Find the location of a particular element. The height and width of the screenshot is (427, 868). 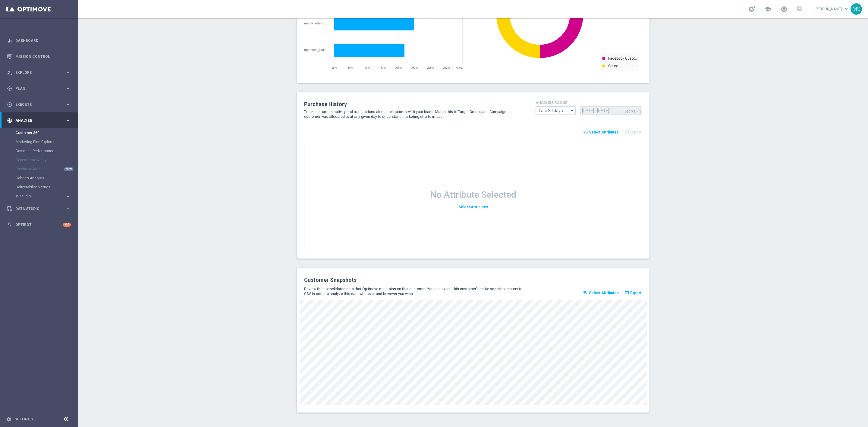

div: Business Performance is located at coordinates (46, 151).